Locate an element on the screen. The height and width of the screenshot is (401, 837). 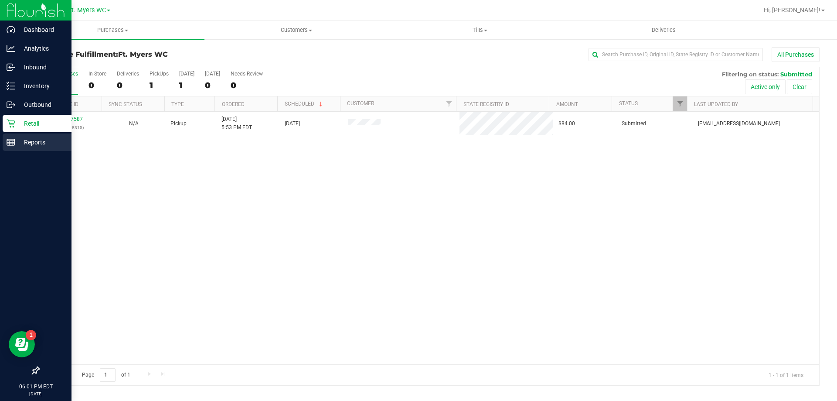
a: Amount is located at coordinates (567, 104).